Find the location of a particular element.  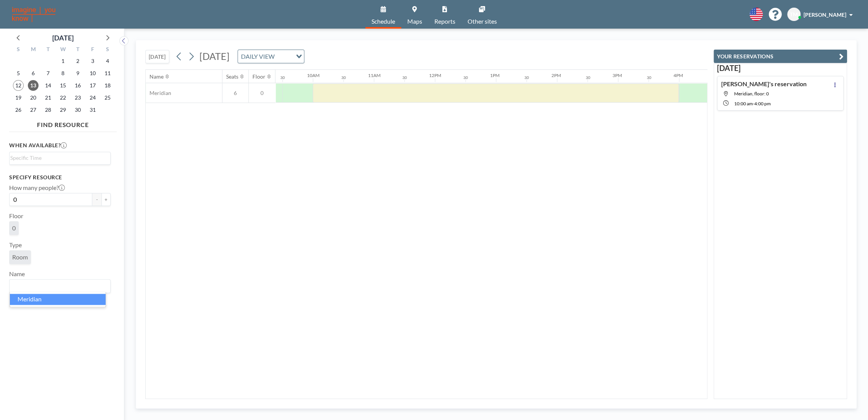

span: Saturday, October 25, 2025 is located at coordinates (108, 98).